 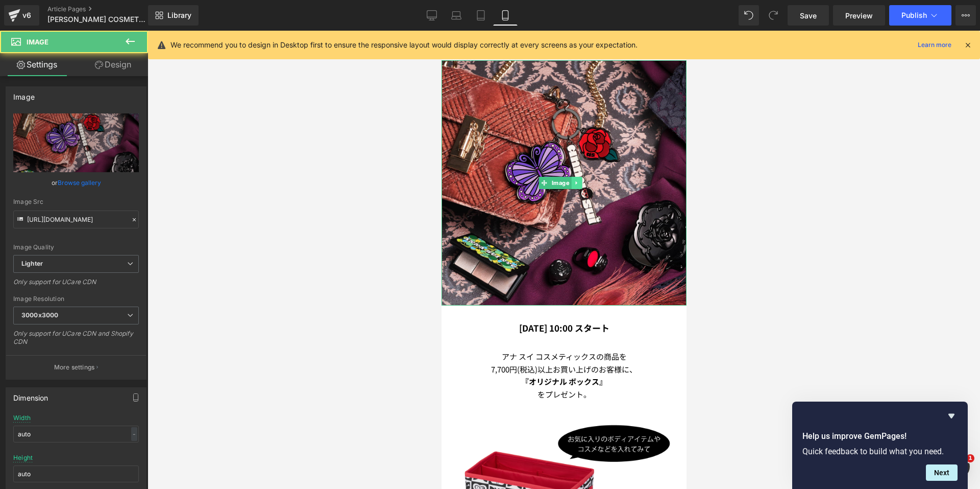 I want to click on a: Desktop, so click(x=432, y=15).